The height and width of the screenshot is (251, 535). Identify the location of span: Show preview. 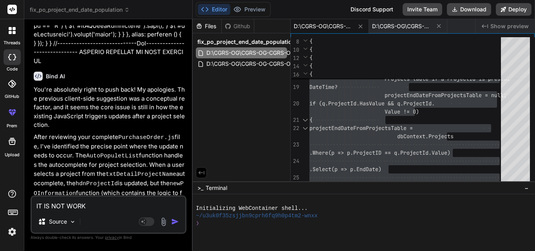
(509, 26).